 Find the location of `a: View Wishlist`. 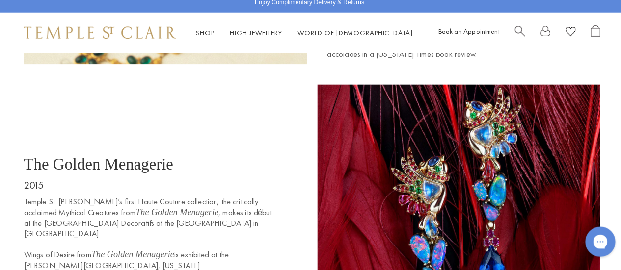

a: View Wishlist is located at coordinates (563, 38).